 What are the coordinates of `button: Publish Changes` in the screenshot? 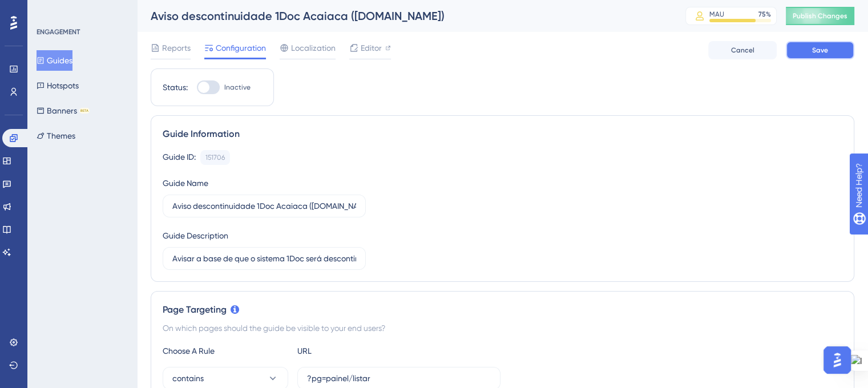 It's located at (820, 16).